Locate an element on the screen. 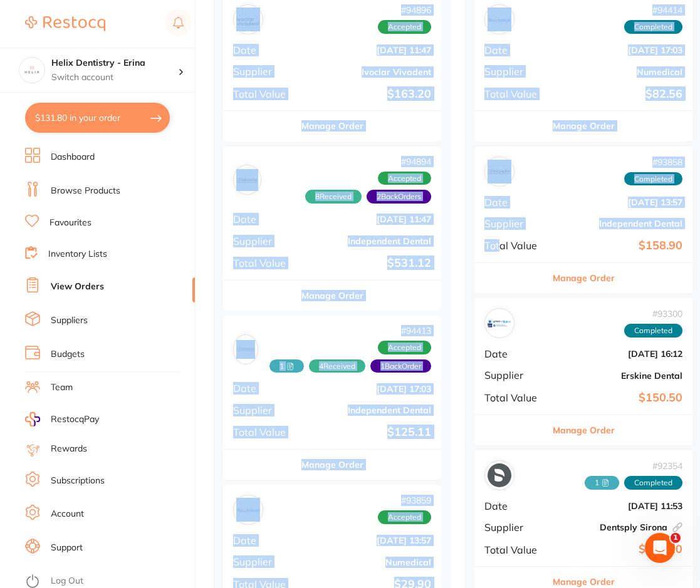  a: Team is located at coordinates (61, 388).